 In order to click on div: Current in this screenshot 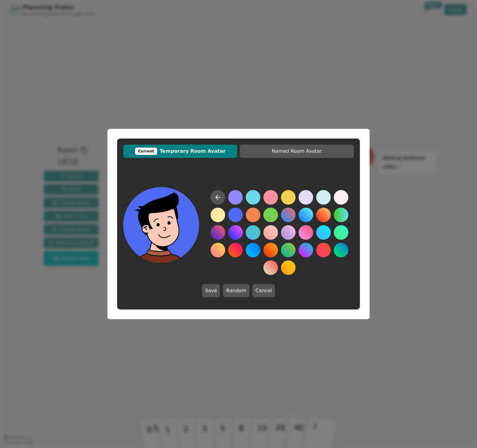, I will do `click(146, 151)`.